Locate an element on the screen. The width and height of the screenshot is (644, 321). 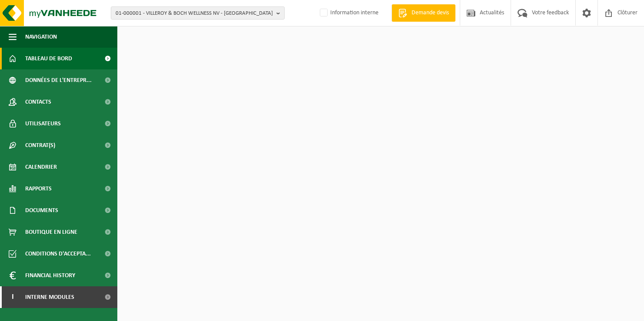
span: Utilisateurs is located at coordinates (43, 124).